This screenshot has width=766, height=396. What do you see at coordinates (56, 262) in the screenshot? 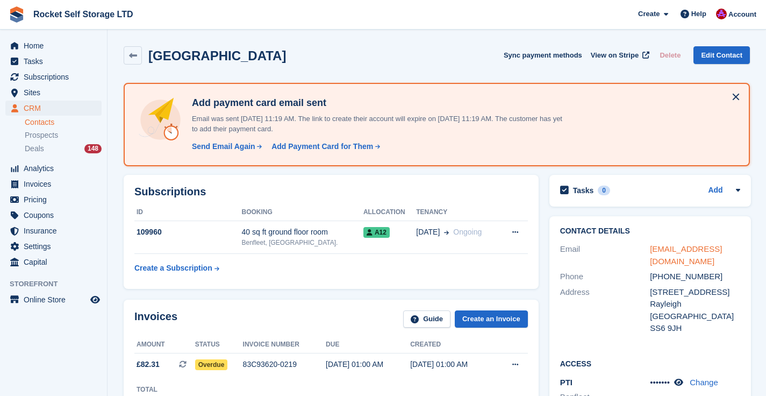
I see `span: Capital` at bounding box center [56, 262].